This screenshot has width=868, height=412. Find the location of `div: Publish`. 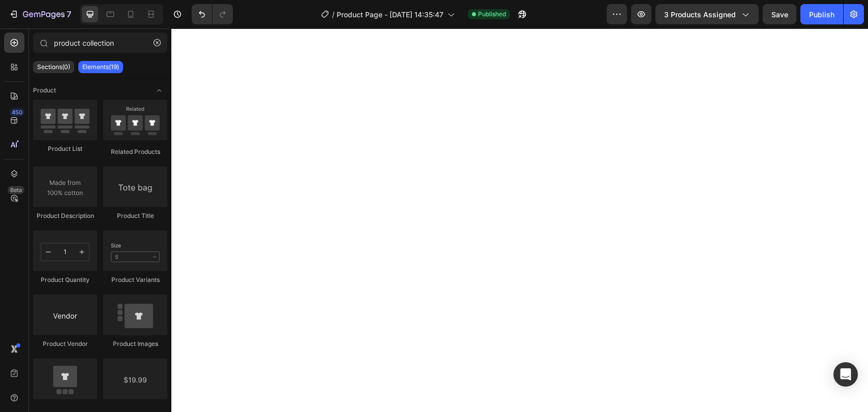

div: Publish is located at coordinates (821, 14).